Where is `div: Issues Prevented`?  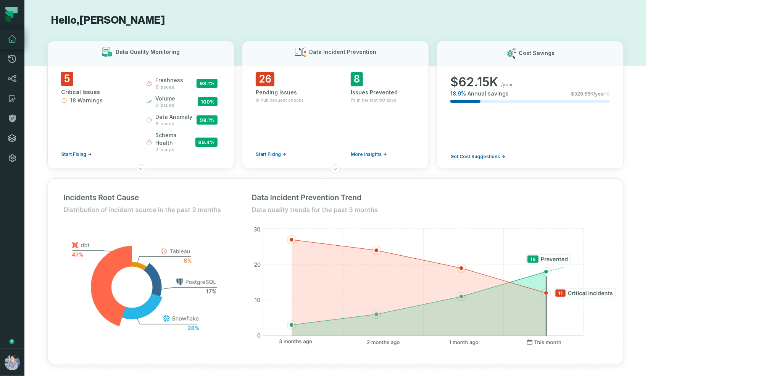
div: Issues Prevented is located at coordinates (383, 92).